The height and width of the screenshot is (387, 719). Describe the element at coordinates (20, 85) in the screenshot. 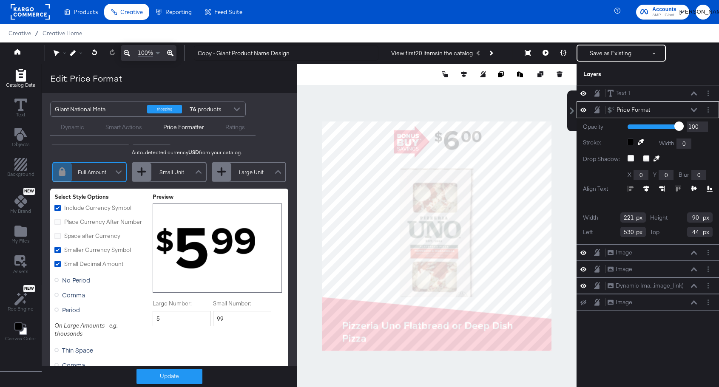

I see `span: Catalog Data` at that location.